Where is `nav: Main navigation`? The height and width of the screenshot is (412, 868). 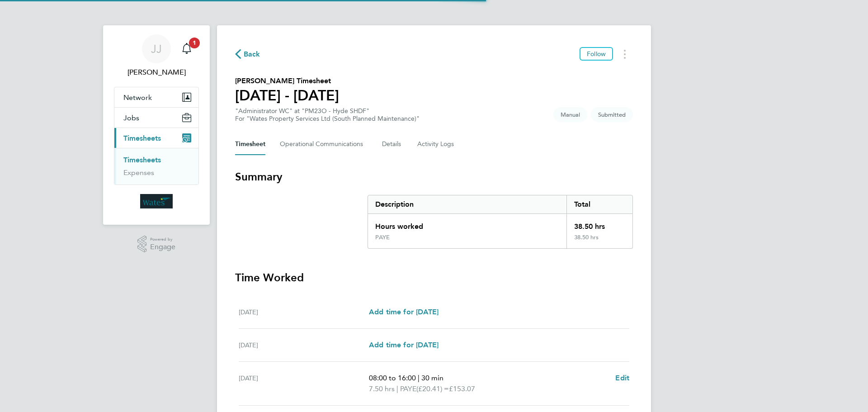 nav: Main navigation is located at coordinates (156, 125).